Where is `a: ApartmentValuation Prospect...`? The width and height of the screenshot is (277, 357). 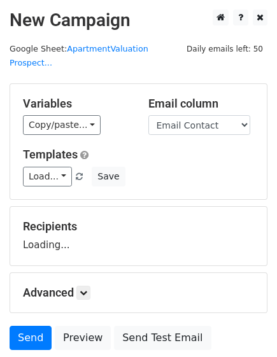
a: ApartmentValuation Prospect... is located at coordinates (79, 56).